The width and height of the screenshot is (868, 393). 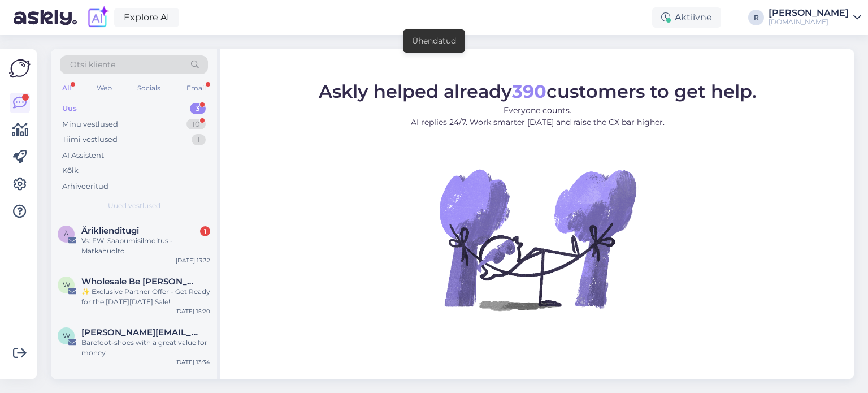 I want to click on div: Minu vestlused, so click(x=90, y=125).